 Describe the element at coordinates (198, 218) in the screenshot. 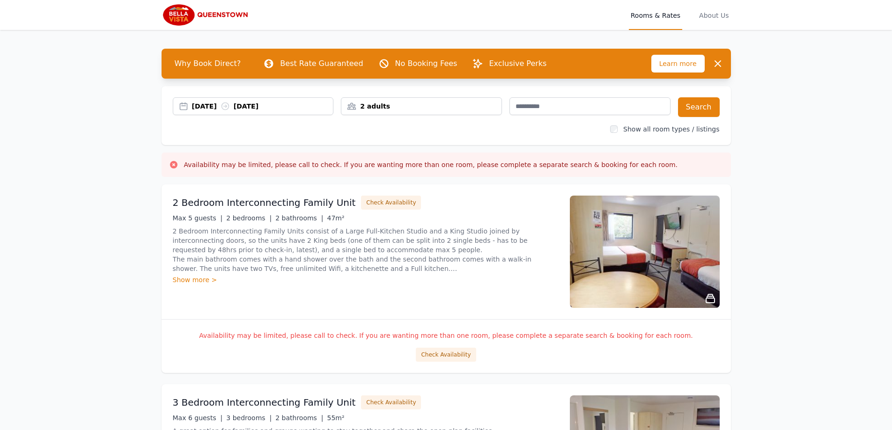

I see `span: Max 5 guests |` at that location.